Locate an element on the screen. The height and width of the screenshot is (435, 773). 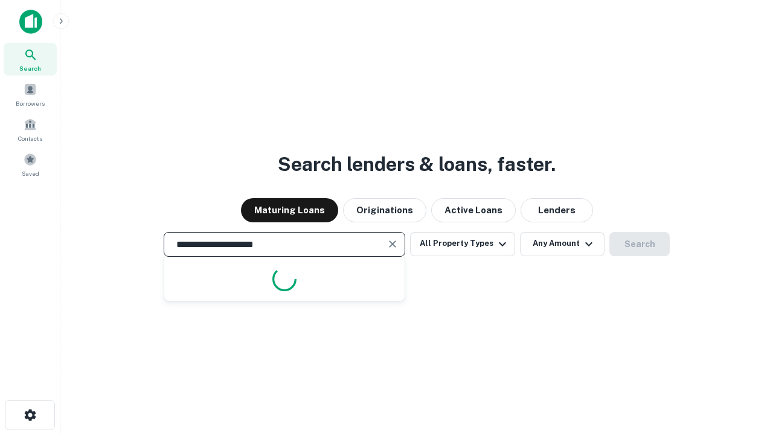
div: Chat Widget is located at coordinates (742, 367).